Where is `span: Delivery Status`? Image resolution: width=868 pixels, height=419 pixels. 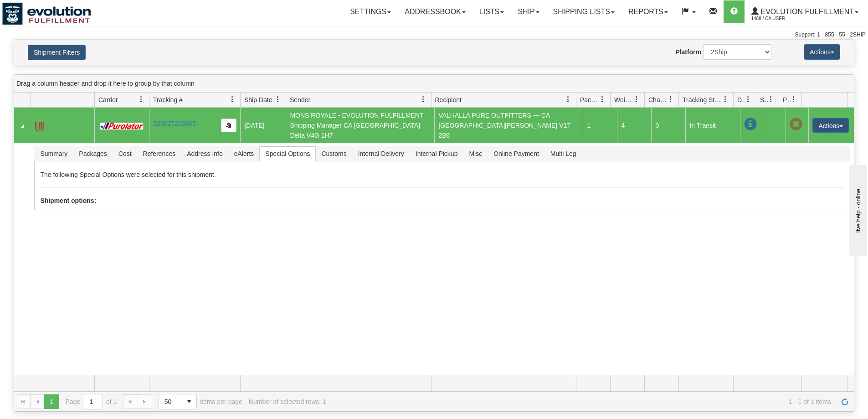 span: Delivery Status is located at coordinates (741, 100).